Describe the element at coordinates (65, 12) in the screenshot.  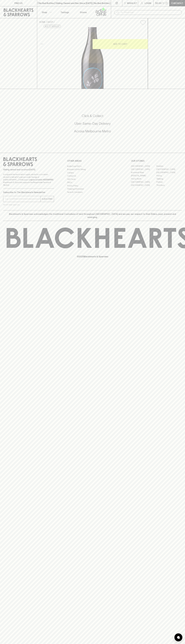
I see `a: Tastings` at that location.